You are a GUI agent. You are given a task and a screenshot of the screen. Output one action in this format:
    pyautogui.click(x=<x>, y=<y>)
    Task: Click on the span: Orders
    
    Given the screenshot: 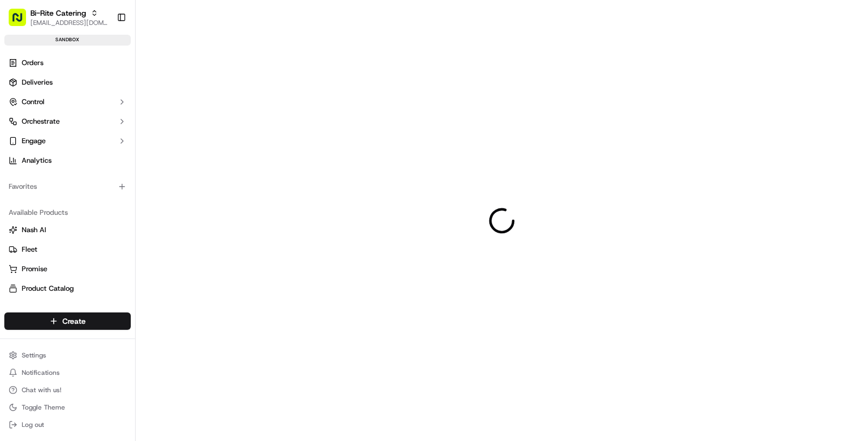 What is the action you would take?
    pyautogui.click(x=33, y=63)
    